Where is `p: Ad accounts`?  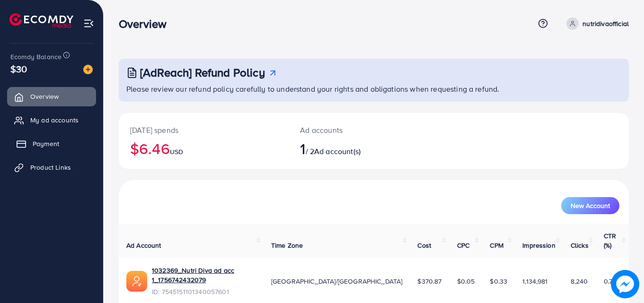 p: Ad accounts is located at coordinates (353, 130).